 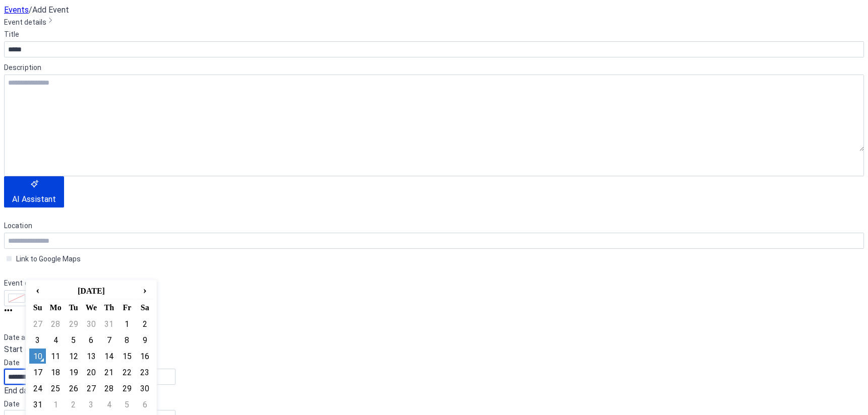 What do you see at coordinates (145, 340) in the screenshot?
I see `td: 9` at bounding box center [145, 340].